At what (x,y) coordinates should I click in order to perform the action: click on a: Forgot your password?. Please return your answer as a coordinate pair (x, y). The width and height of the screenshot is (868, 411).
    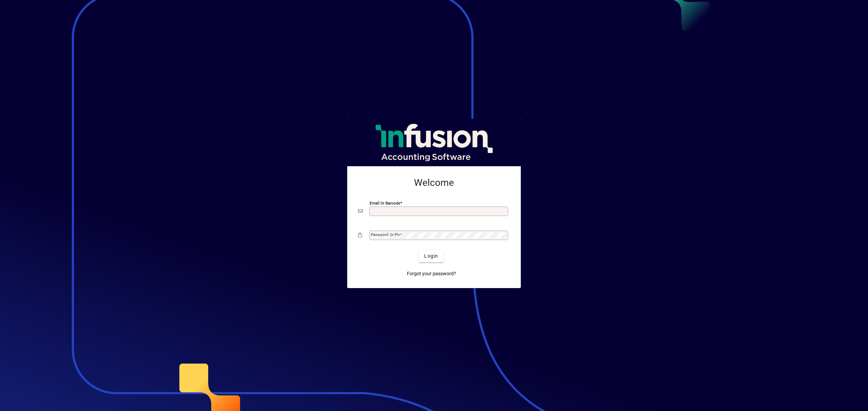
    Looking at the image, I should click on (432, 274).